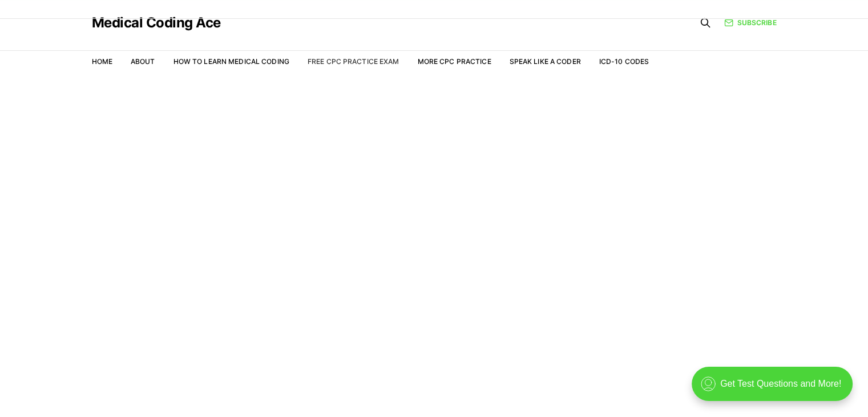 The height and width of the screenshot is (417, 868). Describe the element at coordinates (353, 61) in the screenshot. I see `a: Free CPC Practice Exam` at that location.